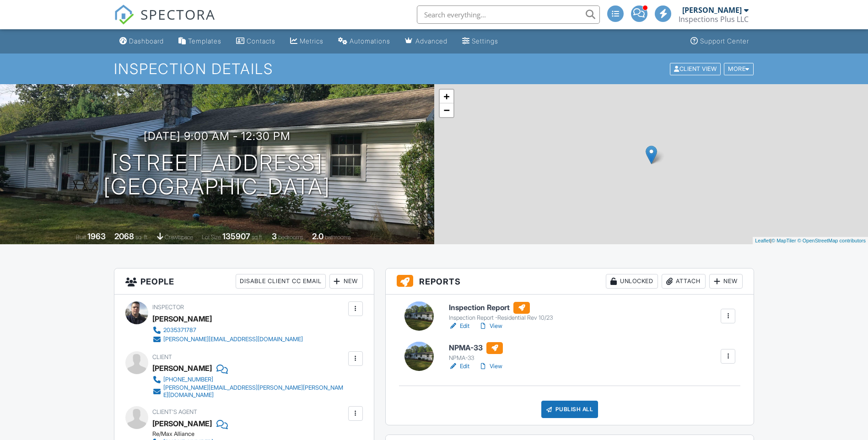  Describe the element at coordinates (318, 236) in the screenshot. I see `div: 2.0` at that location.